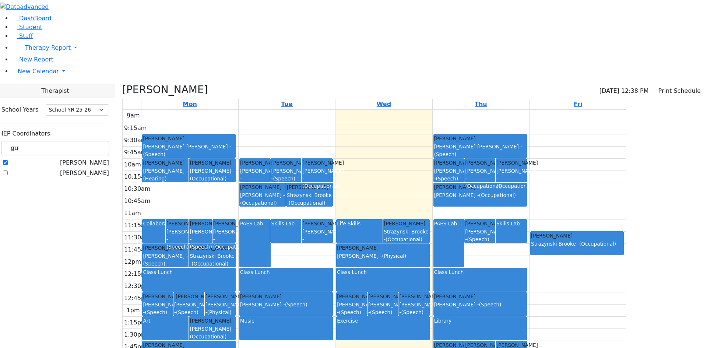  I want to click on a: September 11, 2025, so click(481, 104).